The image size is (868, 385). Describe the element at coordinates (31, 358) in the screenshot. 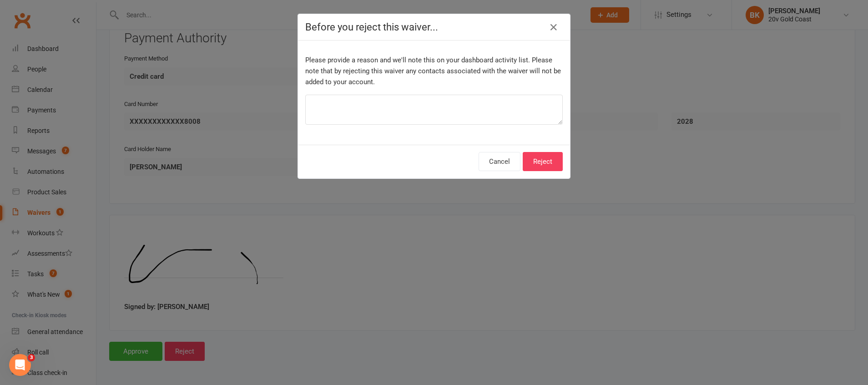

I see `span: 3` at that location.